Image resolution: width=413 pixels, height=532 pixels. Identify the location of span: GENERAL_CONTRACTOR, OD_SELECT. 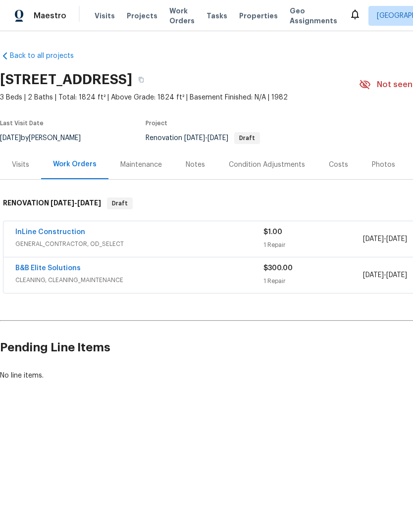
(139, 244).